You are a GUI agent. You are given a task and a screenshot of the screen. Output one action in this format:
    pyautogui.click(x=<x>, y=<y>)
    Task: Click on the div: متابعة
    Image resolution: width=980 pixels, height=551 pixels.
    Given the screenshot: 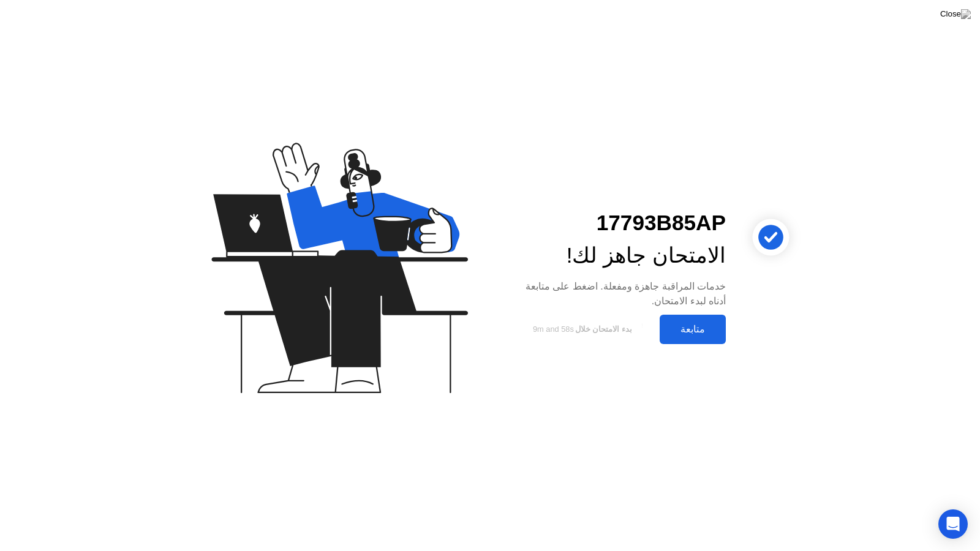 What is the action you would take?
    pyautogui.click(x=693, y=328)
    